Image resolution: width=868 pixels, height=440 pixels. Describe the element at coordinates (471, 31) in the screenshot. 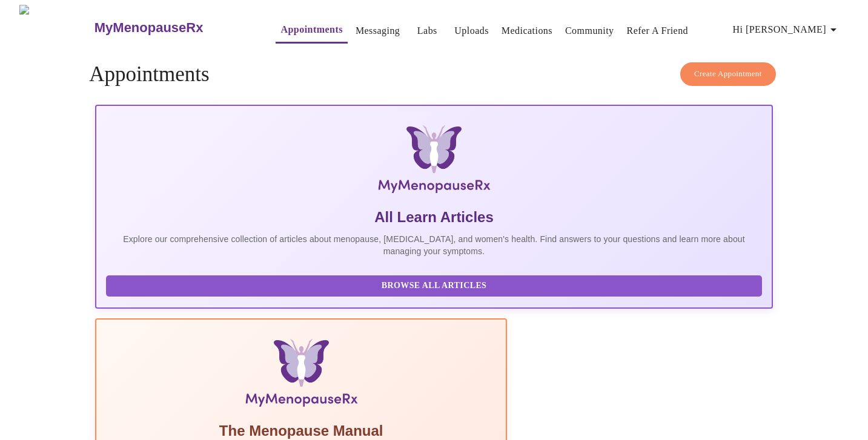

I see `button: Uploads` at that location.